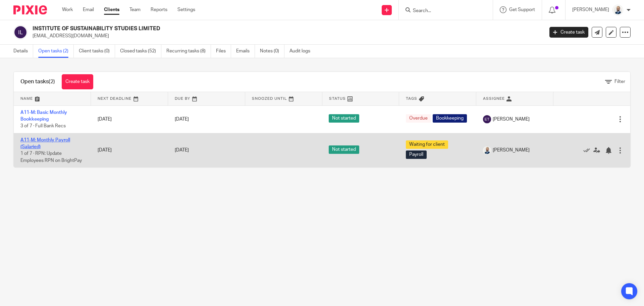  What do you see at coordinates (51, 157) in the screenshot?
I see `span: 1 of 7 · RPN: Update Employees RPN on BrightPay` at bounding box center [51, 157].